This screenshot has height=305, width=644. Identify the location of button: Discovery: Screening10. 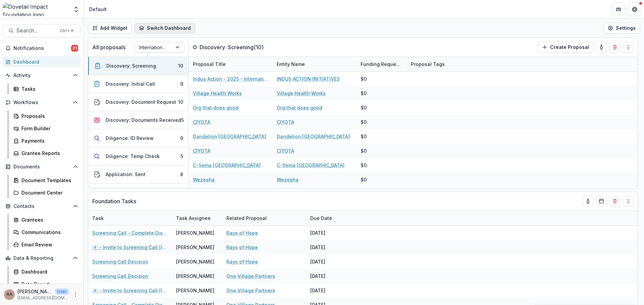
(138, 66).